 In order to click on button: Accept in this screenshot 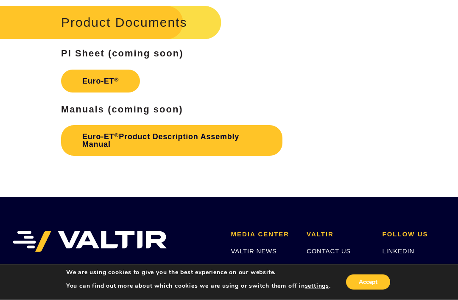, I will do `click(368, 282)`.